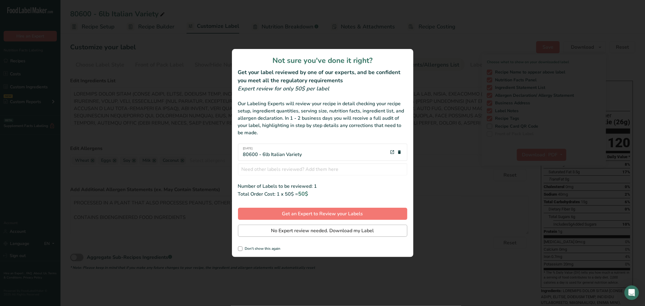  I want to click on span: Don't show this again, so click(262, 249).